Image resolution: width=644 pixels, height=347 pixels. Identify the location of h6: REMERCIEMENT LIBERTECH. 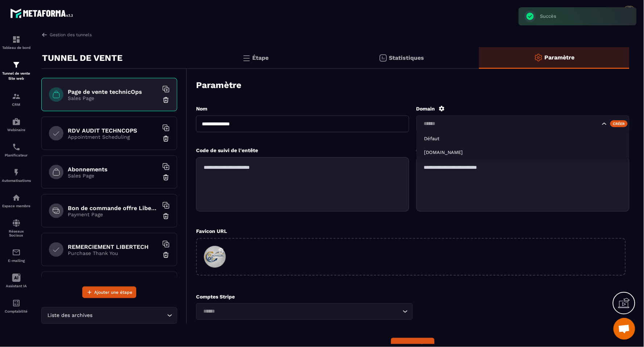
(113, 247).